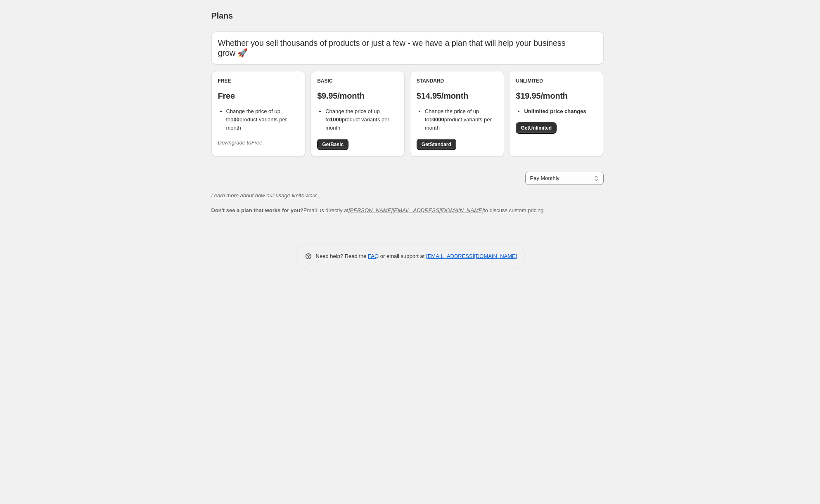 The width and height of the screenshot is (820, 504). What do you see at coordinates (342, 255) in the screenshot?
I see `span: Need help? Read the` at bounding box center [342, 255].